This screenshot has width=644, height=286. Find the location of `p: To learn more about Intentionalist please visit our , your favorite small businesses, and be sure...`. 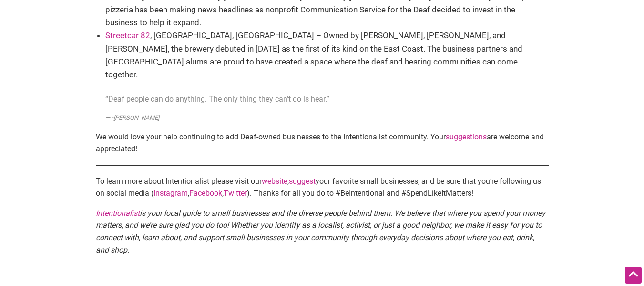

p: To learn more about Intentionalist please visit our , your favorite small businesses, and be sure... is located at coordinates (322, 187).